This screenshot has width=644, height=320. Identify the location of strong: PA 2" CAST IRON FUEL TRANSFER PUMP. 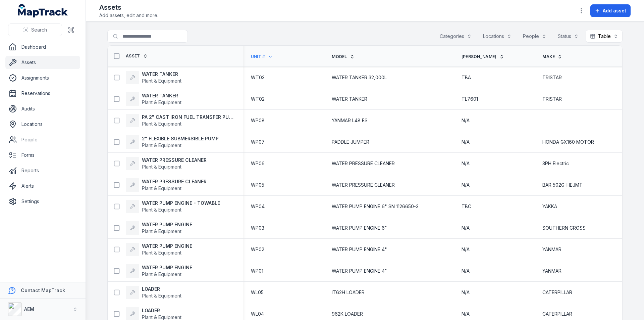
(188, 117).